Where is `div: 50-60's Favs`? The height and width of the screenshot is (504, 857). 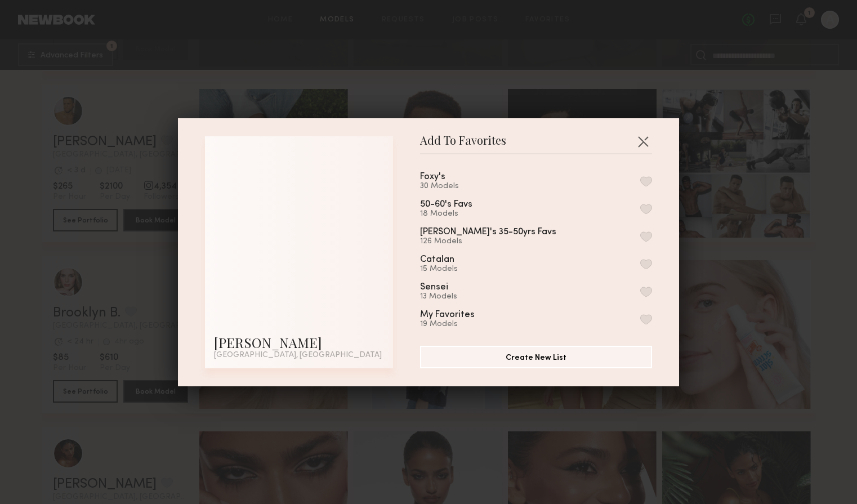 div: 50-60's Favs is located at coordinates (446, 204).